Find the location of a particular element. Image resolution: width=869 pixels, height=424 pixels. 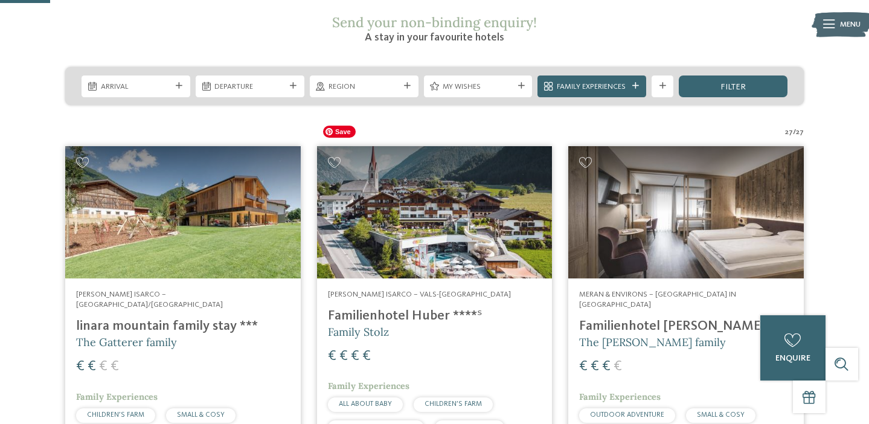

span: A stay in your favourite hotels is located at coordinates (434, 37).